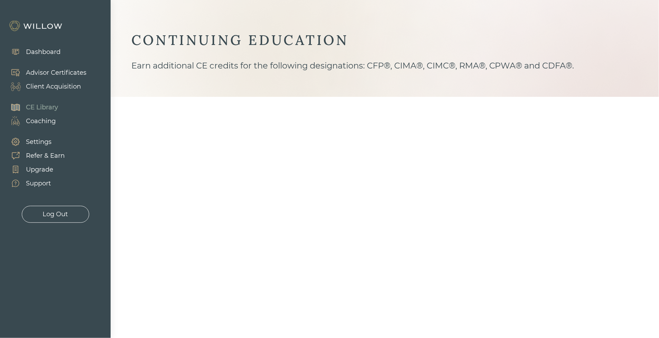 The image size is (659, 338). What do you see at coordinates (56, 73) in the screenshot?
I see `div: Advisor Certificates` at bounding box center [56, 73].